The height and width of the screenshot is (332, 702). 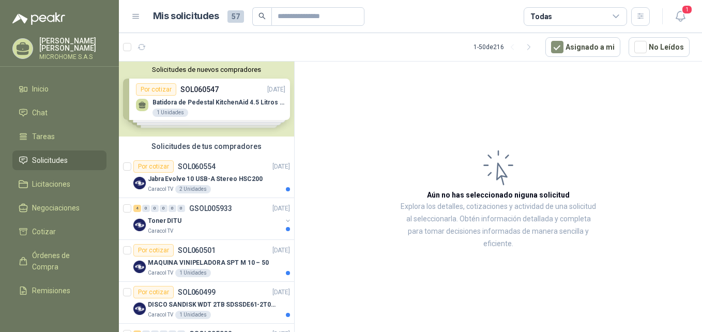 I want to click on span: Chat, so click(x=40, y=113).